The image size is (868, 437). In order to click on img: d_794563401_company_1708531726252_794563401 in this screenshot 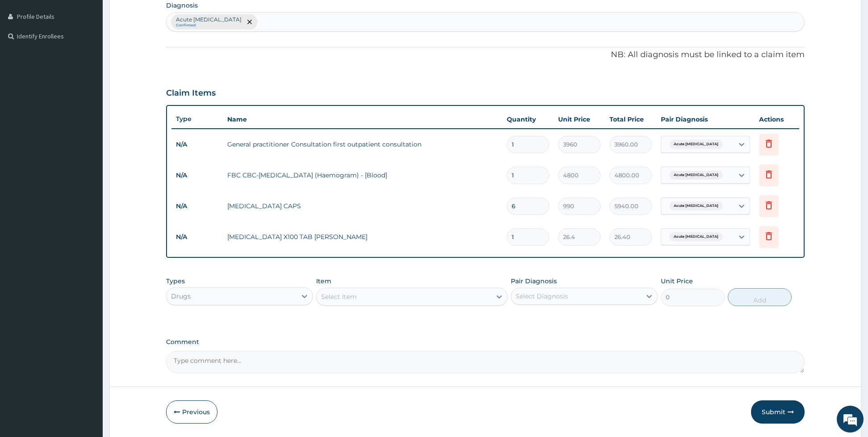, I will do `click(26, 56)`.